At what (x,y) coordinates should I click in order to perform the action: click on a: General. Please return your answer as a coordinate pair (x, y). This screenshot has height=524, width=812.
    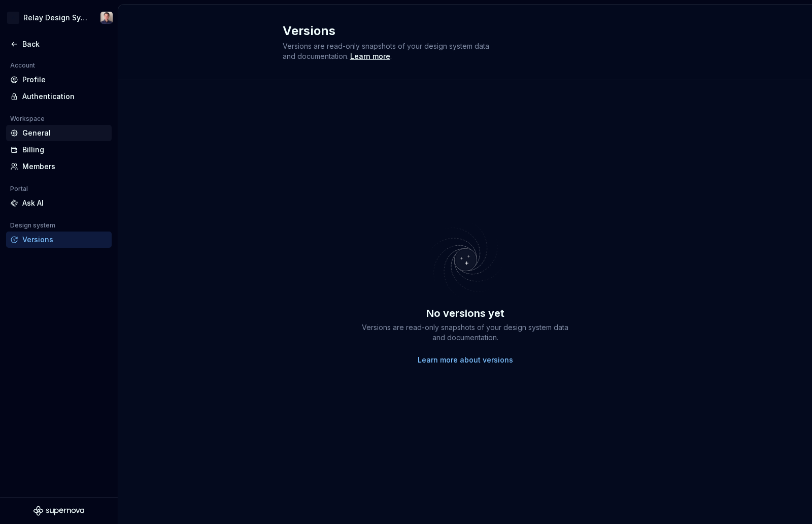
    Looking at the image, I should click on (59, 133).